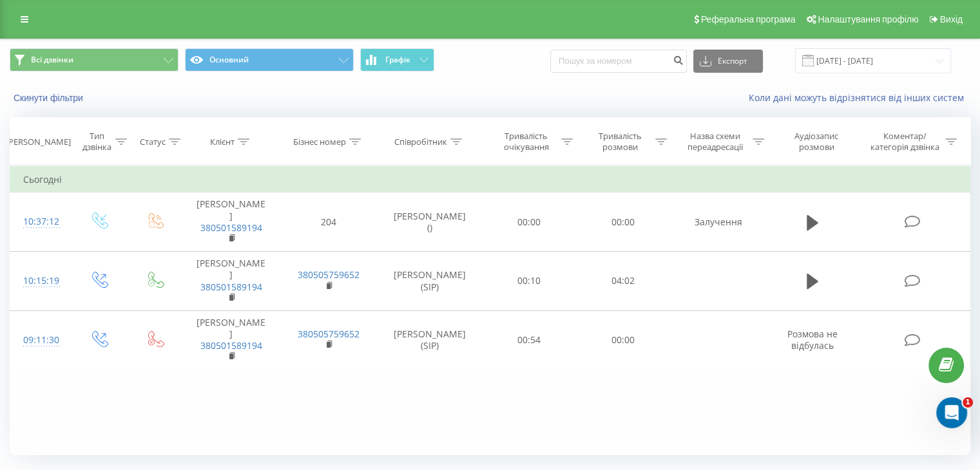 The image size is (980, 470). Describe the element at coordinates (904, 142) in the screenshot. I see `div: Коментар/категорія дзвінка` at that location.